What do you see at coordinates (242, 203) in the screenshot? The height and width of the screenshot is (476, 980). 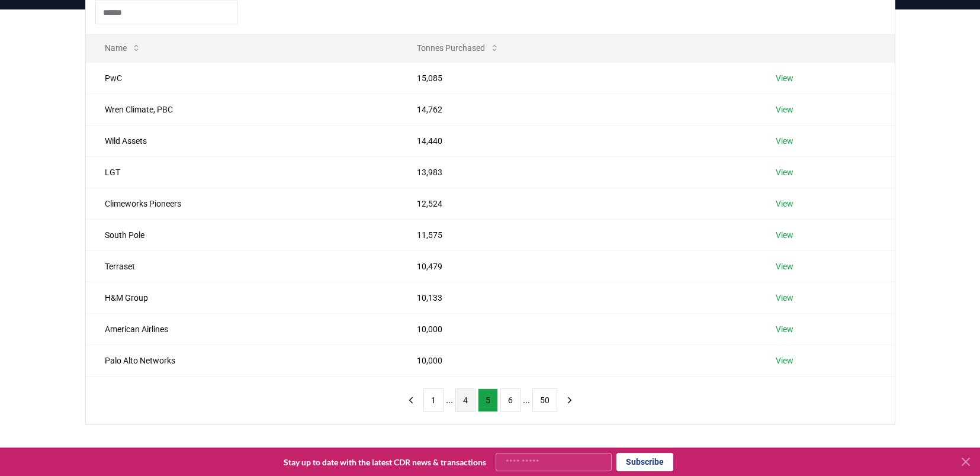 I see `td: Climeworks Pioneers` at bounding box center [242, 203].